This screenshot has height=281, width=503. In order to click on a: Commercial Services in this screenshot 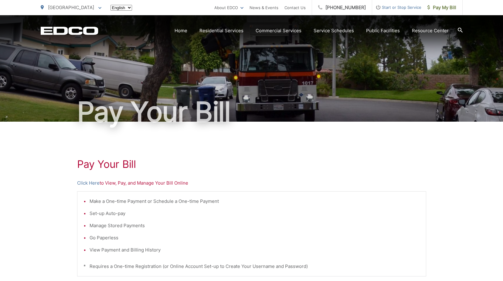, I will do `click(278, 31)`.